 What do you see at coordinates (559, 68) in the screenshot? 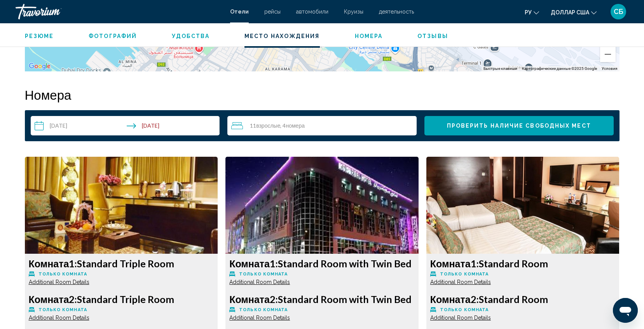
I see `span: Картографические данные ©2025 Google` at bounding box center [559, 68].